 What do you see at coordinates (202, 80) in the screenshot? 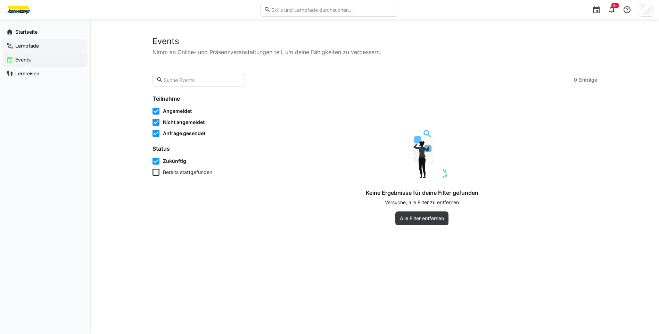
I see `input: Suche Events` at bounding box center [202, 80].